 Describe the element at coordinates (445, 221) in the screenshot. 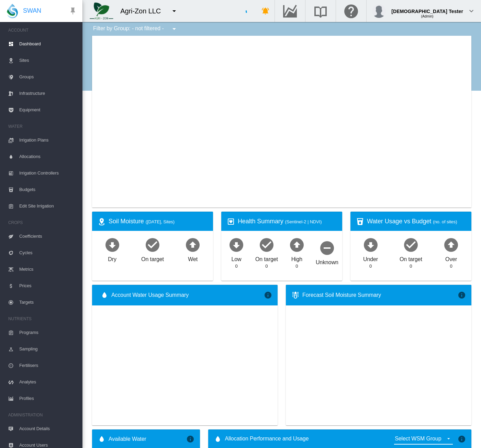

I see `span: (no. of sites)` at that location.